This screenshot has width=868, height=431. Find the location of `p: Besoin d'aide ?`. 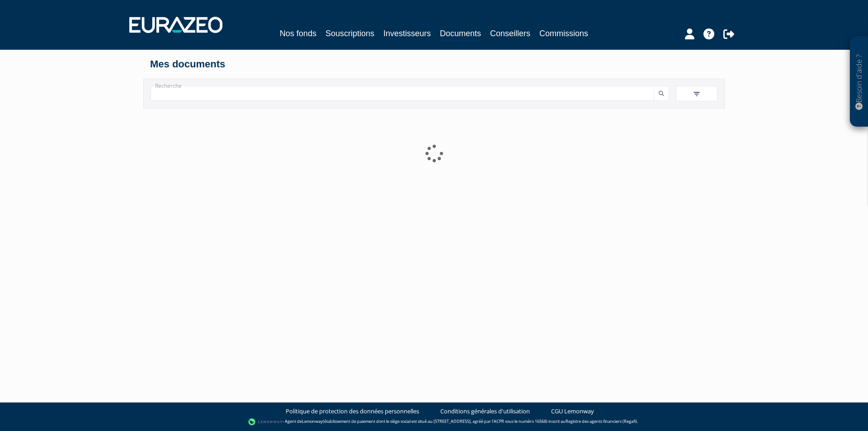

p: Besoin d'aide ? is located at coordinates (859, 82).